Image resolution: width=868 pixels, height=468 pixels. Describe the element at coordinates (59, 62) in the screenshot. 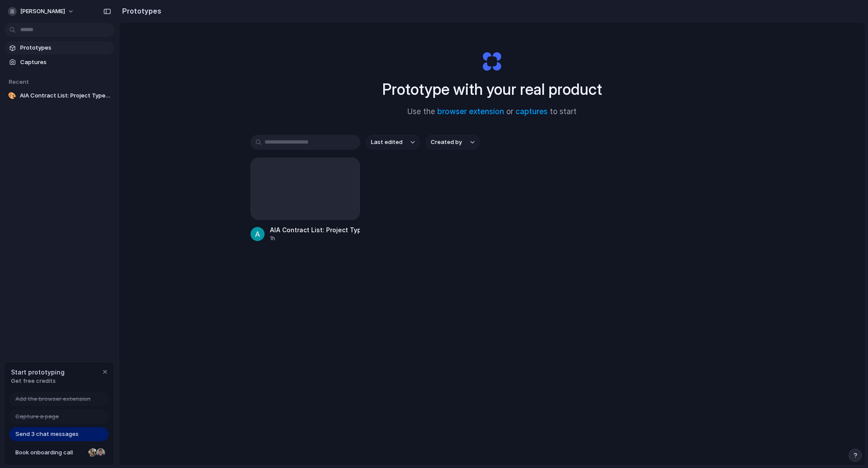

I see `a: Captures` at that location.